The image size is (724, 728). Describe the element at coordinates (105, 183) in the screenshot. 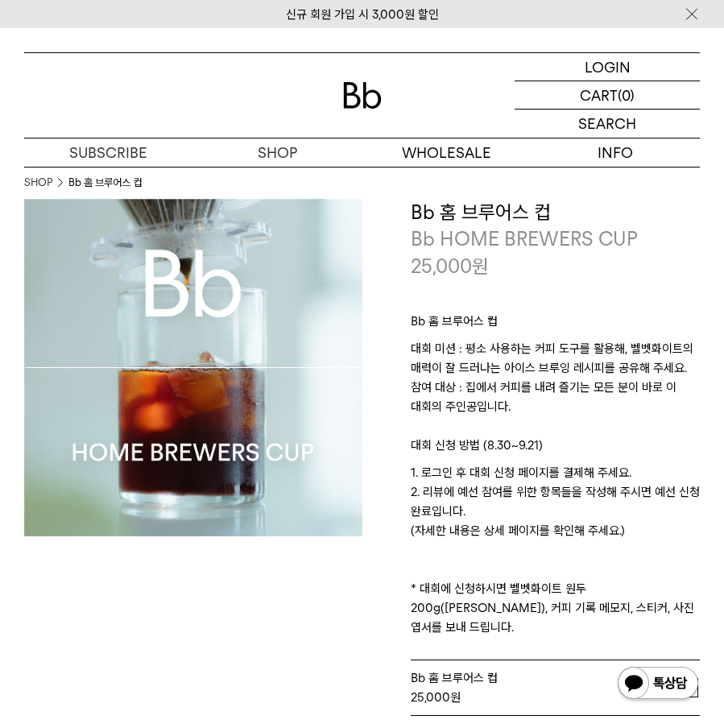

I see `li: Bb 홈 브루어스 컵` at that location.